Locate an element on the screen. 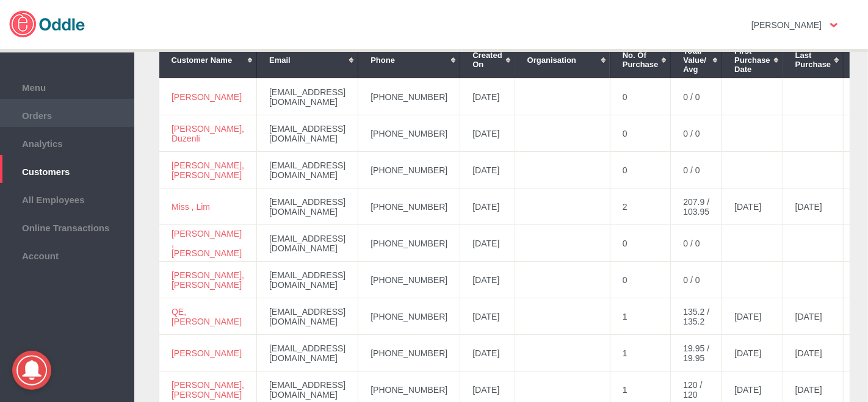 This screenshot has height=402, width=868. th: Created On is located at coordinates (487, 59).